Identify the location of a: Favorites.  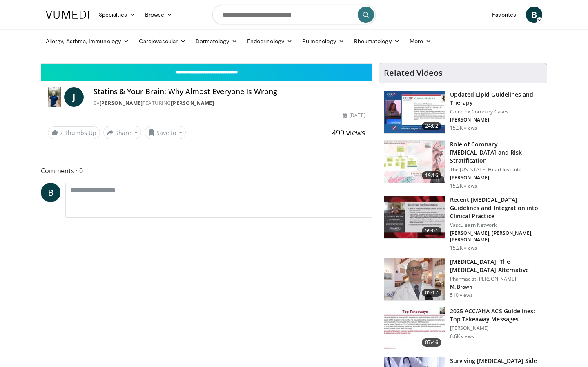
(504, 15).